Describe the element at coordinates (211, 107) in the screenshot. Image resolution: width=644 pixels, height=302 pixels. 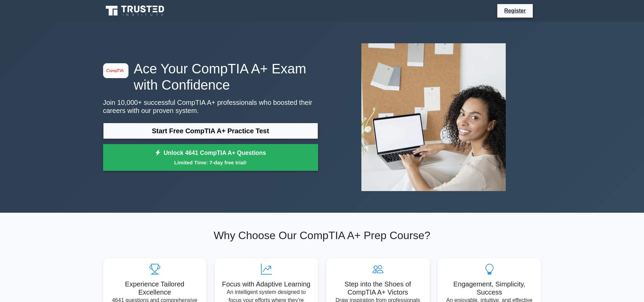
I see `p: Join 10,000+ successful CompTIA A+ professionals who boosted their careers with our proven system.` at that location.